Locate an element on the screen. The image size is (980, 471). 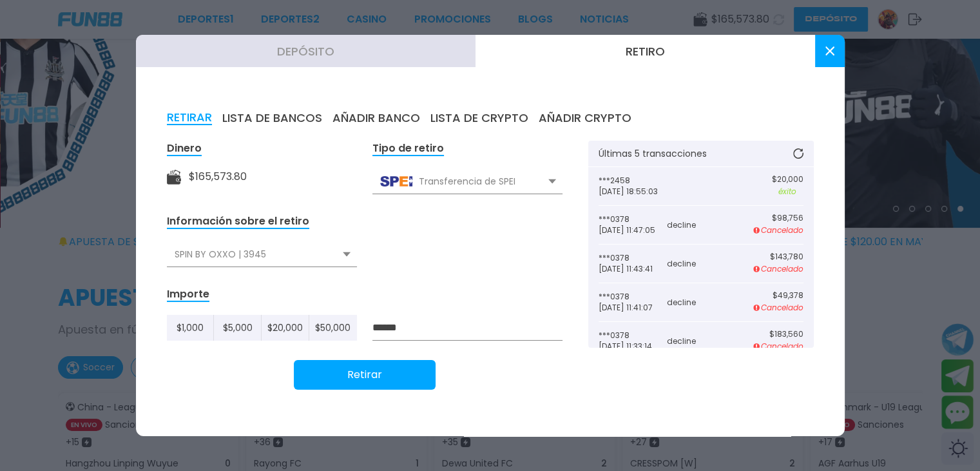
button: $1,000 is located at coordinates (191, 327).